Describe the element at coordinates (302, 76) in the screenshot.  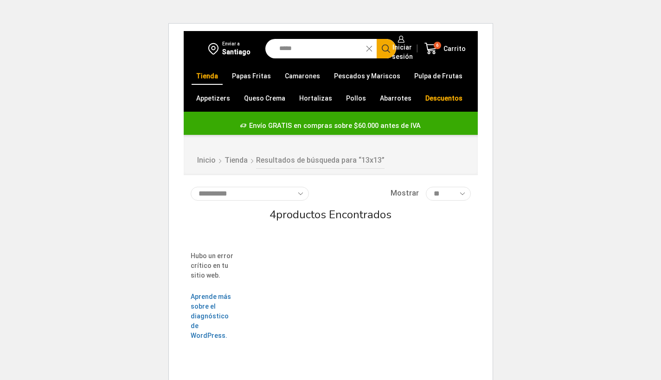
I see `a: Camarones` at that location.